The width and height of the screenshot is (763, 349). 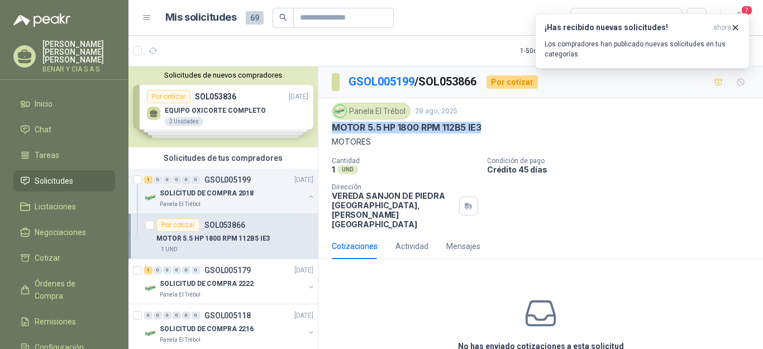 I want to click on div: Mensajes, so click(x=463, y=246).